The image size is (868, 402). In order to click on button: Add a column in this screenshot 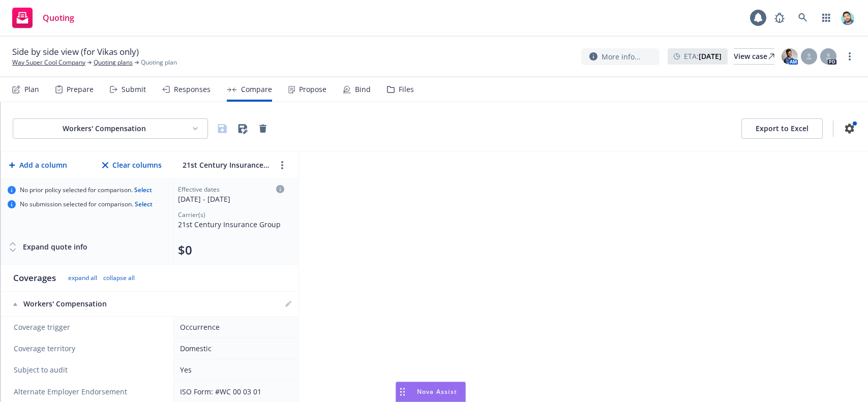, I will do `click(38, 165)`.